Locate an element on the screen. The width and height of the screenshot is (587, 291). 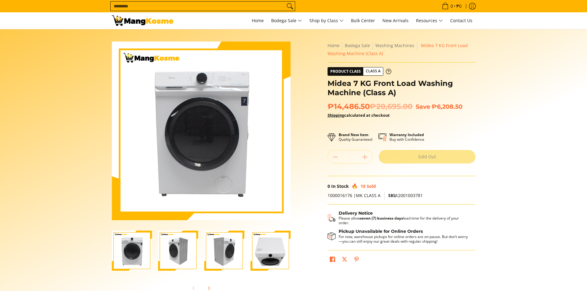
span: SKU: is located at coordinates (393, 195).